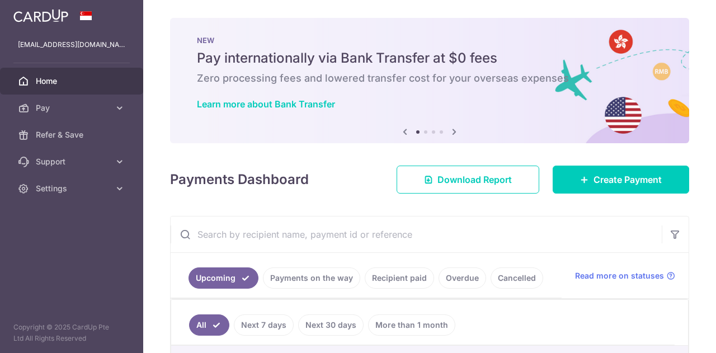 The image size is (716, 353). Describe the element at coordinates (628, 180) in the screenshot. I see `span: Create Payment` at that location.